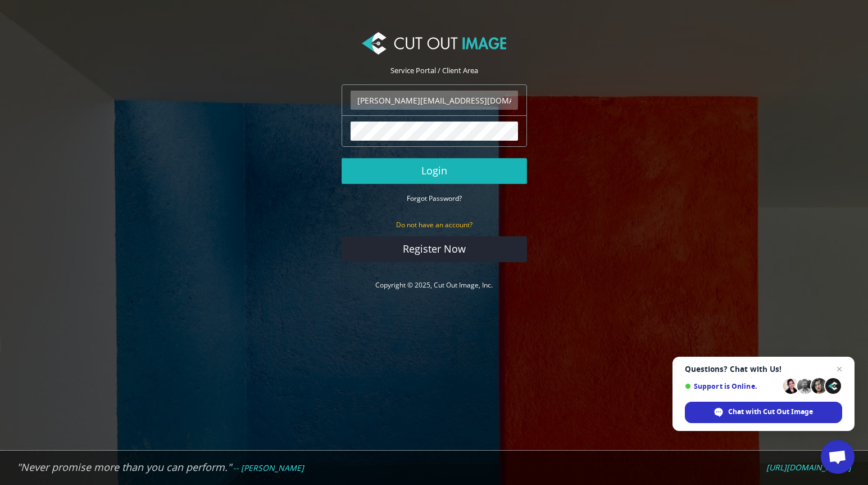 Image resolution: width=868 pixels, height=485 pixels. What do you see at coordinates (839, 369) in the screenshot?
I see `span: Close chat` at bounding box center [839, 369].